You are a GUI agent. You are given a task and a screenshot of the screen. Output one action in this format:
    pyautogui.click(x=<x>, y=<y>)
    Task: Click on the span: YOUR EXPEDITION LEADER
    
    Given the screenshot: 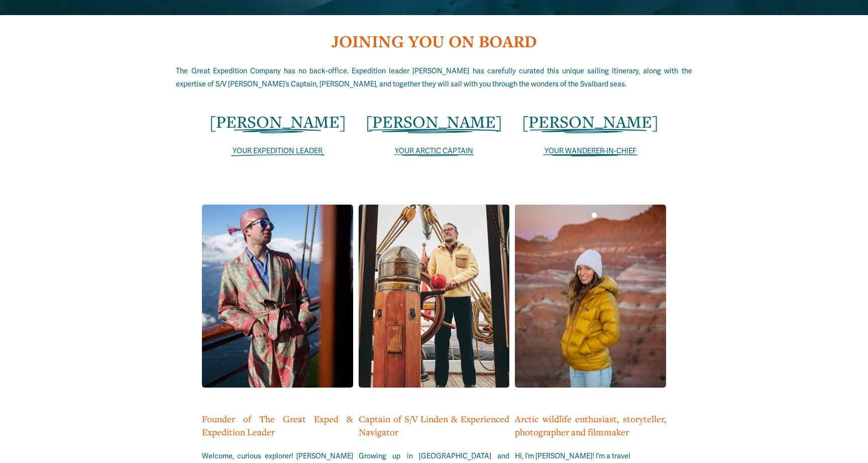 What is the action you would take?
    pyautogui.click(x=277, y=151)
    